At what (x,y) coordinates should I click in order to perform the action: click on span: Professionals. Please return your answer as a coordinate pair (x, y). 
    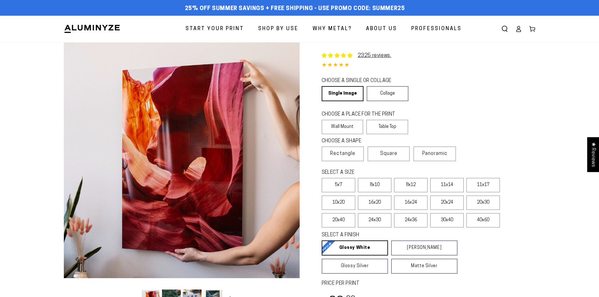
    Looking at the image, I should click on (436, 29).